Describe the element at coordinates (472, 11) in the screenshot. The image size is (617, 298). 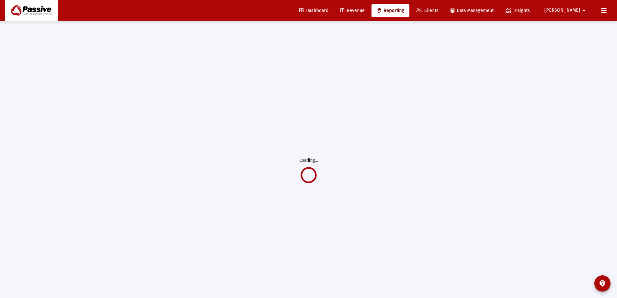
I see `a: Data Management` at that location.